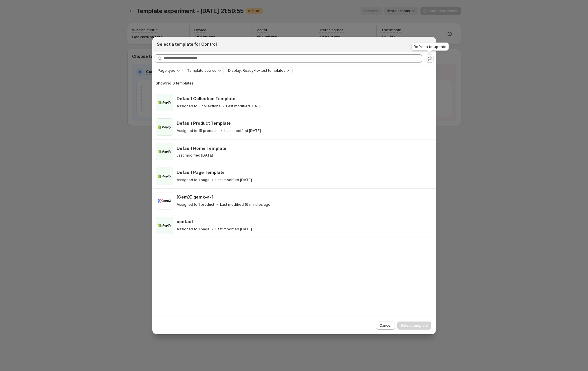 The height and width of the screenshot is (371, 588). Describe the element at coordinates (204, 70) in the screenshot. I see `button: Template source` at that location.